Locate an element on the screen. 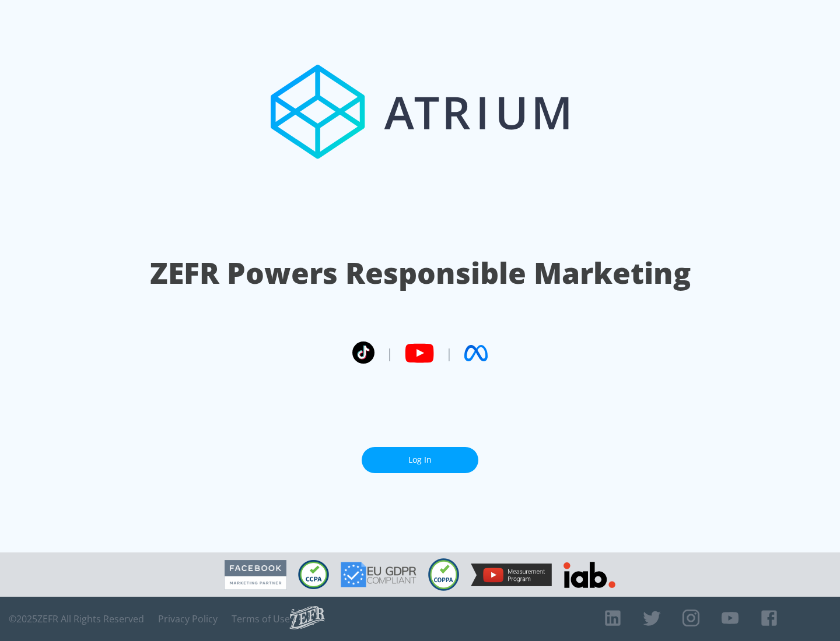 The height and width of the screenshot is (641, 840). a: Privacy Policy is located at coordinates (188, 619).